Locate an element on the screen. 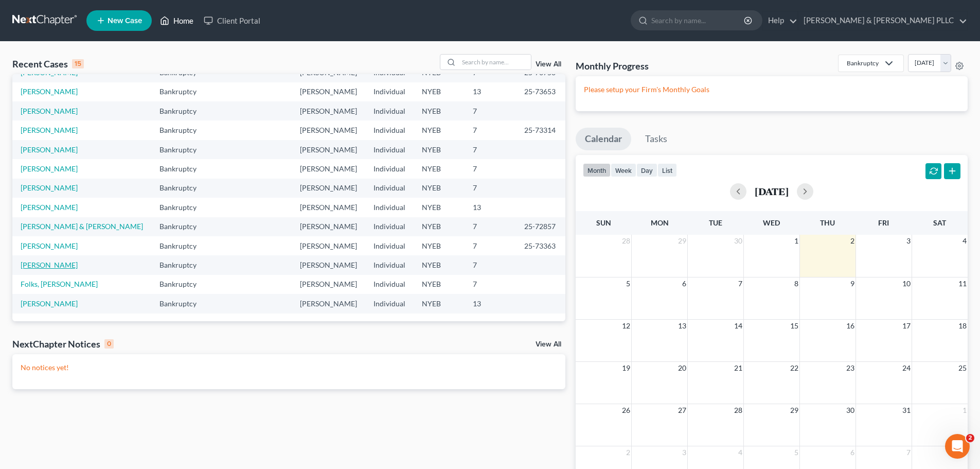  span: 11 is located at coordinates (963, 284).